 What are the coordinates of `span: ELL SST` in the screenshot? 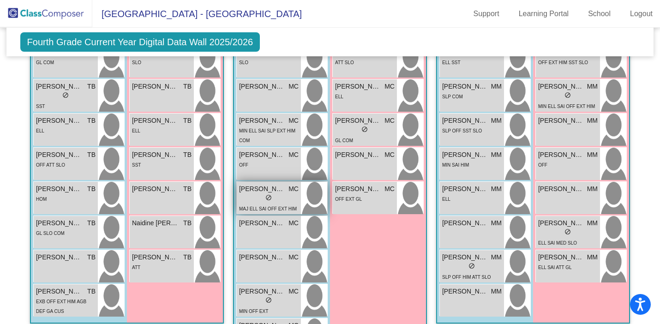 It's located at (451, 62).